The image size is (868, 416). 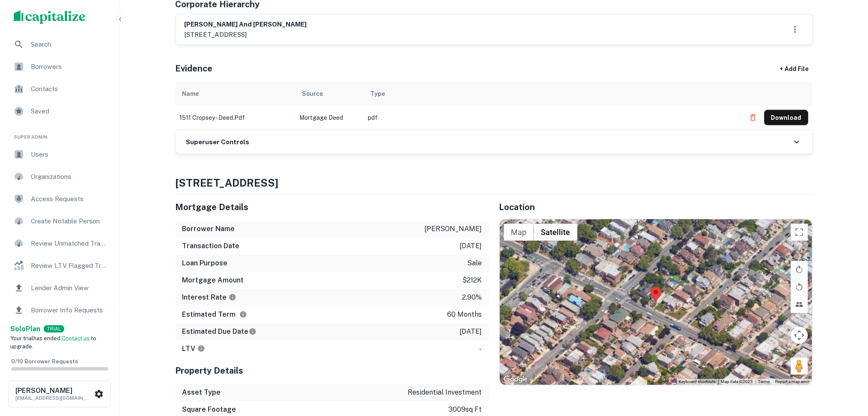 I want to click on svg: Estimate is based on a standard schedule for this type of loan., so click(x=252, y=332).